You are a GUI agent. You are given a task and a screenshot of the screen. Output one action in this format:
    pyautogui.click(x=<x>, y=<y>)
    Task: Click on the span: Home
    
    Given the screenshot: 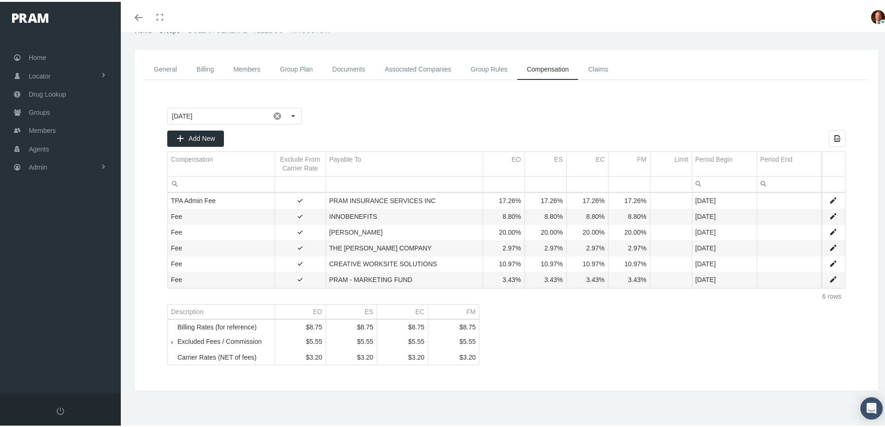 What is the action you would take?
    pyautogui.click(x=37, y=56)
    